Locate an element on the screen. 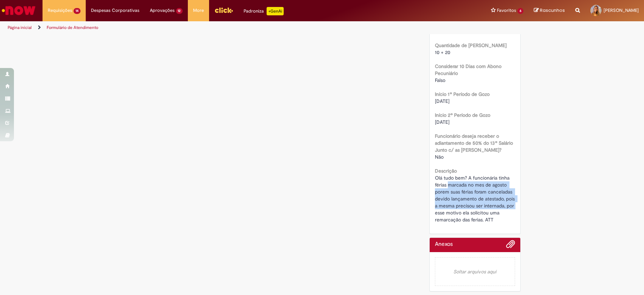 The height and width of the screenshot is (295, 644). span: Despesas Corporativas is located at coordinates (115, 11).